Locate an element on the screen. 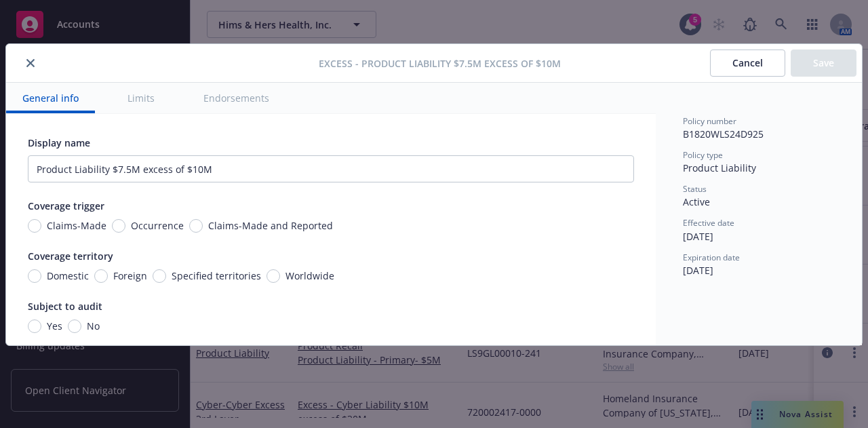  span: Yes is located at coordinates (54, 325).